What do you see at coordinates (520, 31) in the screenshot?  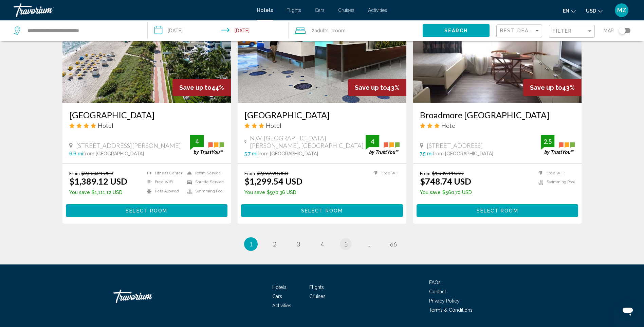 I see `mat-select: Sort by` at bounding box center [520, 31].